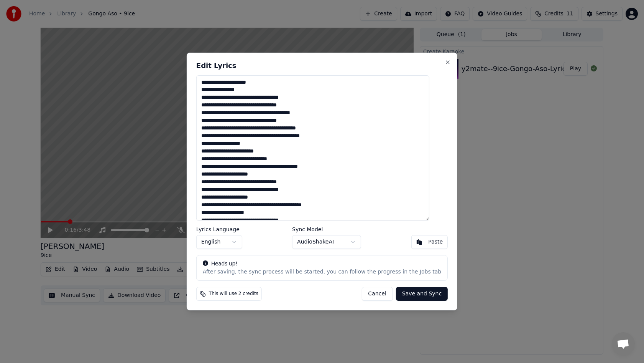 The image size is (644, 363). What do you see at coordinates (220, 229) in the screenshot?
I see `label: Lyrics Language` at bounding box center [220, 229].